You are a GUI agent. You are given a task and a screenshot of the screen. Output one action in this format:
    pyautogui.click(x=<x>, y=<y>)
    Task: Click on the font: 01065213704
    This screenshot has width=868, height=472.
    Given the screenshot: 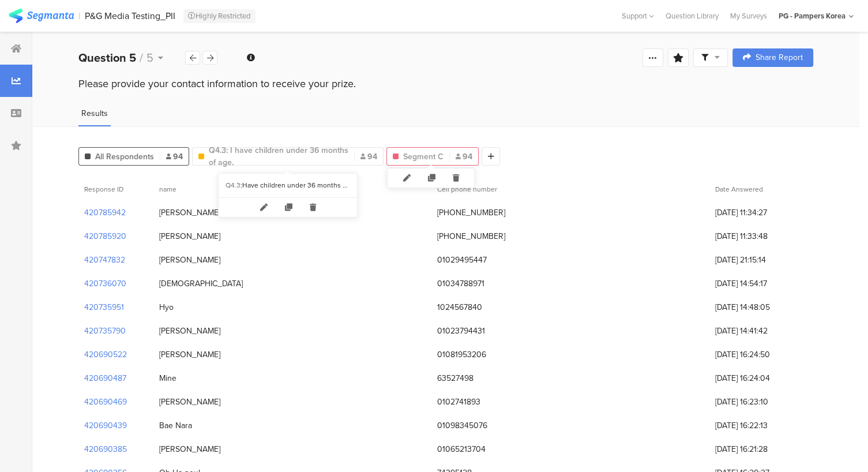 What is the action you would take?
    pyautogui.click(x=461, y=449)
    